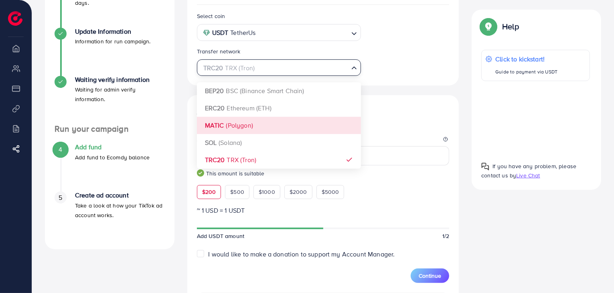 The width and height of the screenshot is (614, 293). Describe the element at coordinates (430, 276) in the screenshot. I see `span: Continue` at that location.